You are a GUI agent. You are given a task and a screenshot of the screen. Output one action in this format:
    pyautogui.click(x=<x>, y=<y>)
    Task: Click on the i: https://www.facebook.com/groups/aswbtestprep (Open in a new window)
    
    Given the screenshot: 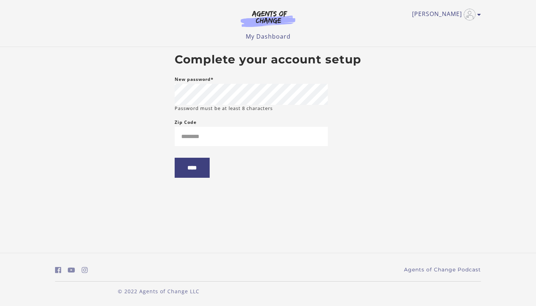 What is the action you would take?
    pyautogui.click(x=58, y=270)
    